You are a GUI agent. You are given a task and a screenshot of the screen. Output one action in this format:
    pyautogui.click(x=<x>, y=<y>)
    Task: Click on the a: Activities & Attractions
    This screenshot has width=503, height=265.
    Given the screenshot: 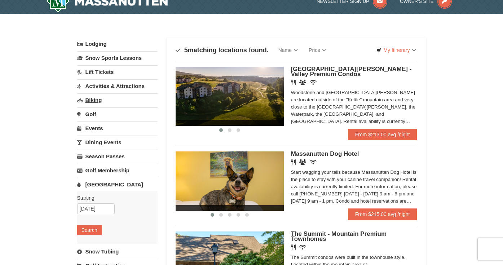 What is the action you would take?
    pyautogui.click(x=117, y=86)
    